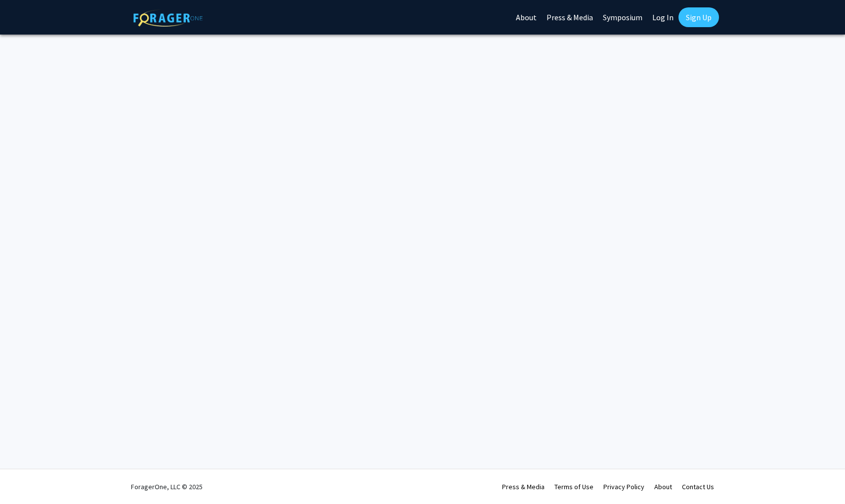 Image resolution: width=845 pixels, height=504 pixels. What do you see at coordinates (168, 18) in the screenshot?
I see `img: ForagerOne Logo` at bounding box center [168, 18].